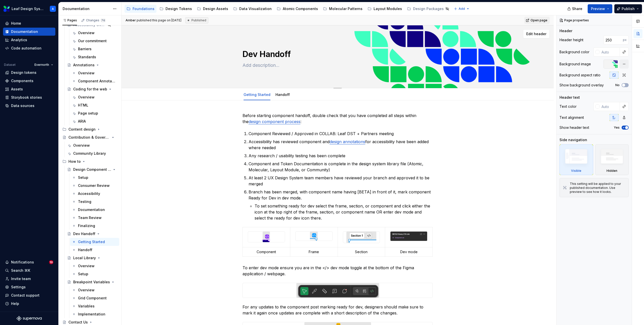 The height and width of the screenshot is (325, 644). Describe the element at coordinates (408, 252) in the screenshot. I see `p: Dev mode` at that location.